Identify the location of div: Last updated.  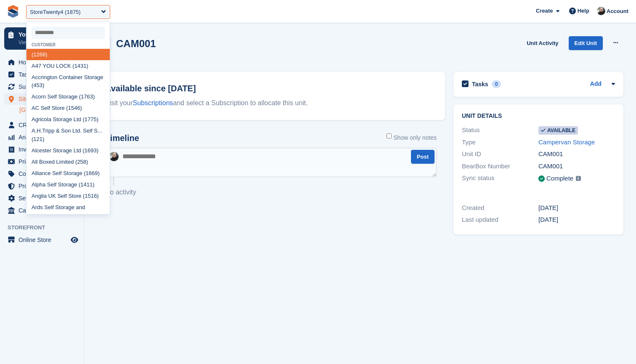
(500, 219).